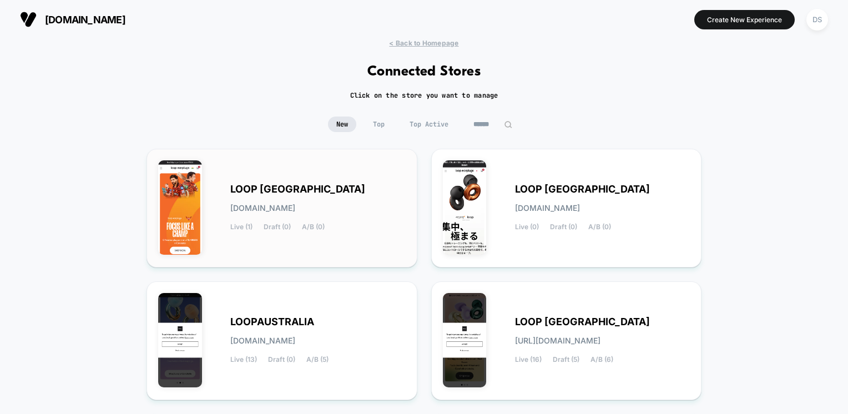 The height and width of the screenshot is (414, 848). Describe the element at coordinates (464, 340) in the screenshot. I see `img: LOOP_UNITED_STATES` at that location.